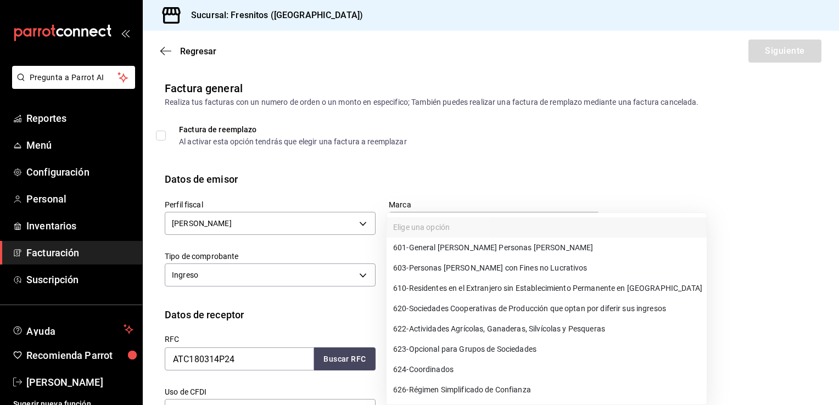 This screenshot has height=405, width=839. What do you see at coordinates (464, 349) in the screenshot?
I see `span: 623 - Opcional para Grupos de Sociedades` at bounding box center [464, 349].